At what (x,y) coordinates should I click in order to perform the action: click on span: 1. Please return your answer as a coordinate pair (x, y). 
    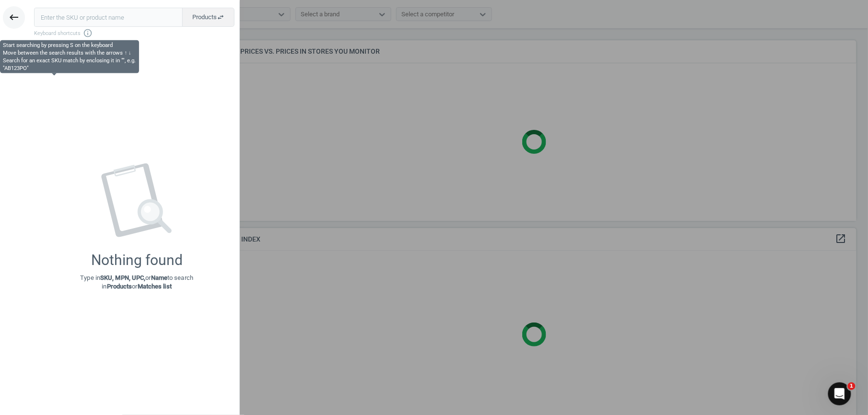
    Looking at the image, I should click on (852, 386).